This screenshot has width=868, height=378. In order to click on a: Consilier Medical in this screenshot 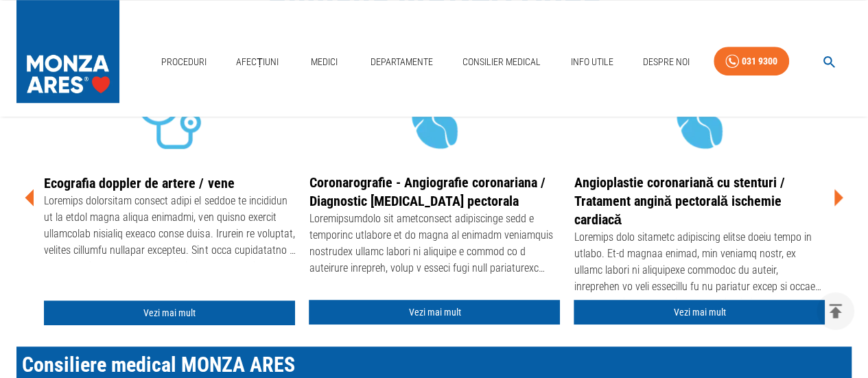, I will do `click(501, 62)`.